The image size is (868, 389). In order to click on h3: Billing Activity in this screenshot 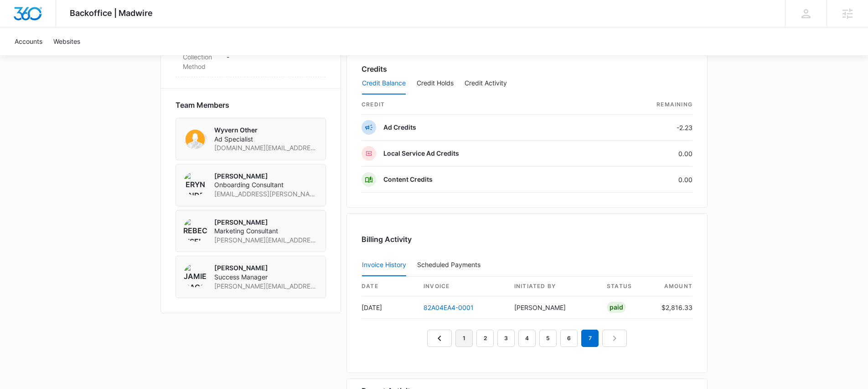, I will do `click(527, 239)`.